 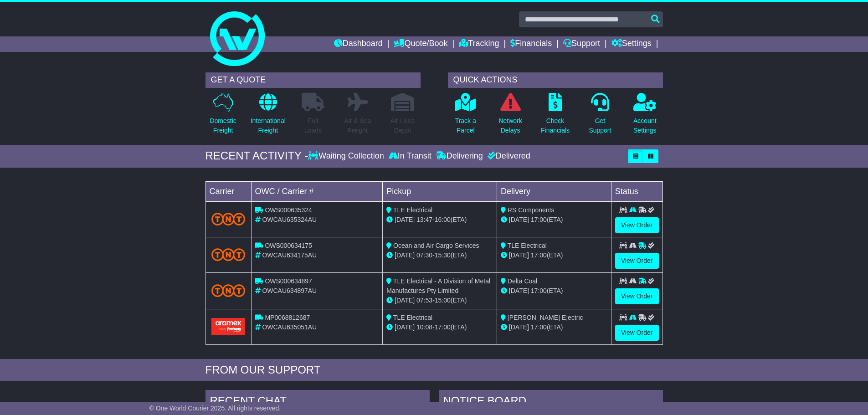 I want to click on div: RECENT ACTIVITY -, so click(x=257, y=156).